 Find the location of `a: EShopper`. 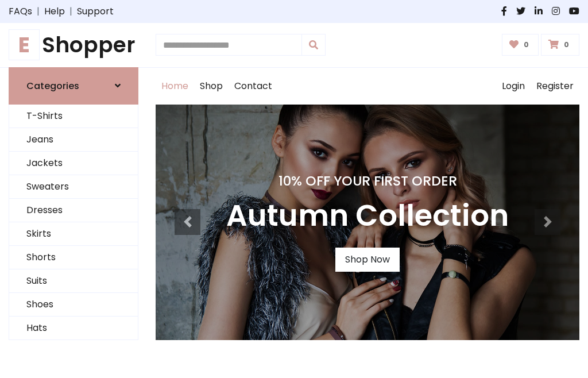

a: EShopper is located at coordinates (74, 45).